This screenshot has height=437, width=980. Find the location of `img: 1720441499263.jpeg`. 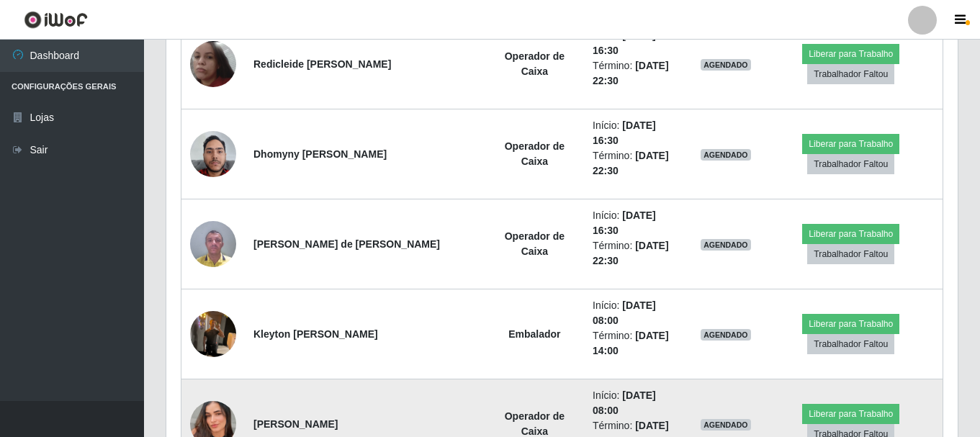

img: 1720441499263.jpeg is located at coordinates (213, 154).